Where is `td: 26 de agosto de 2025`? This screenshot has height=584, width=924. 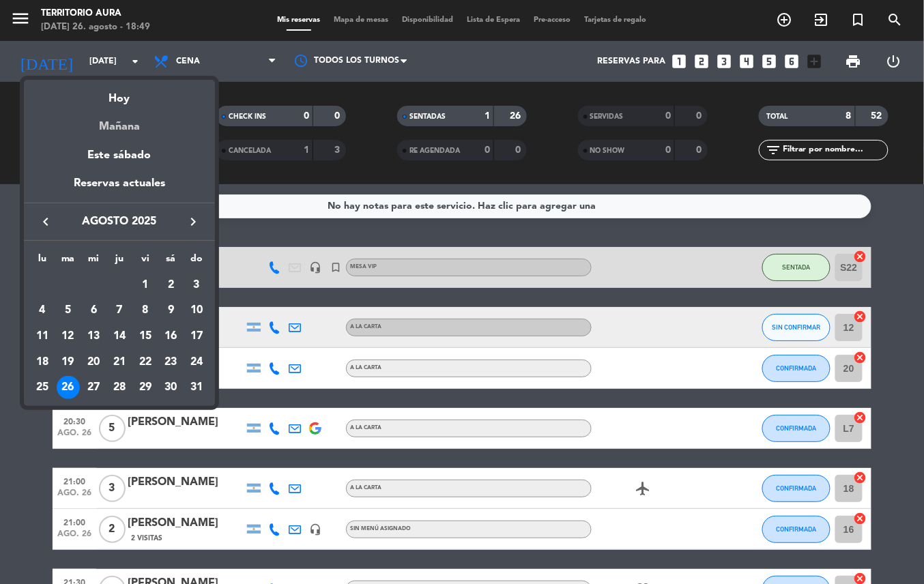 td: 26 de agosto de 2025 is located at coordinates (68, 387).